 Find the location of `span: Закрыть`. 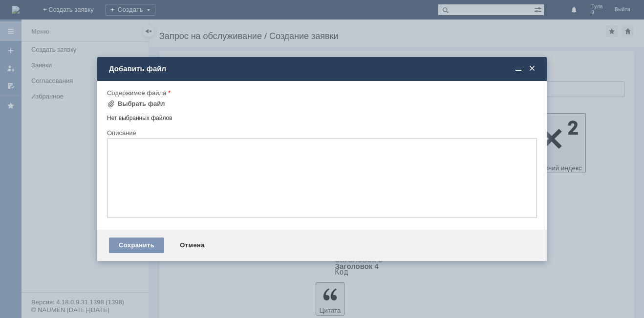

span: Закрыть is located at coordinates (532, 69).